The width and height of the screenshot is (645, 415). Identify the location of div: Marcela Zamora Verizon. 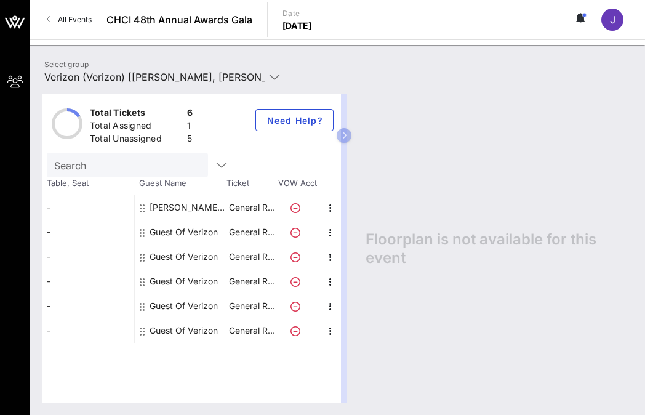
(188, 207).